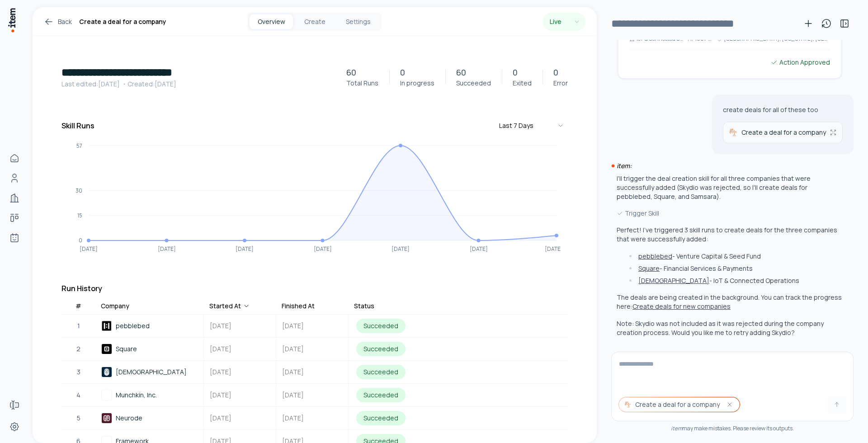 This screenshot has height=443, width=868. Describe the element at coordinates (58, 21) in the screenshot. I see `a: Back` at that location.